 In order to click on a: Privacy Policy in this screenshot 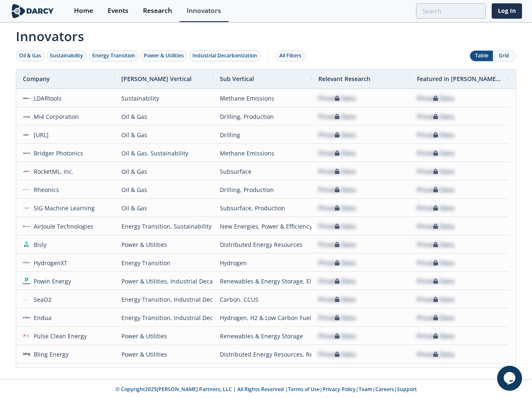, I will do `click(340, 389)`.